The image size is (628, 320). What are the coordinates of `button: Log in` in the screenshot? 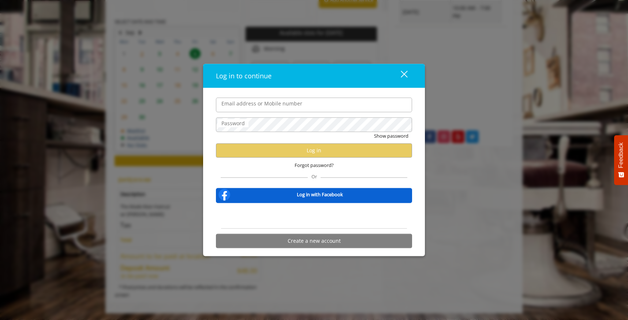 It's located at (314, 150).